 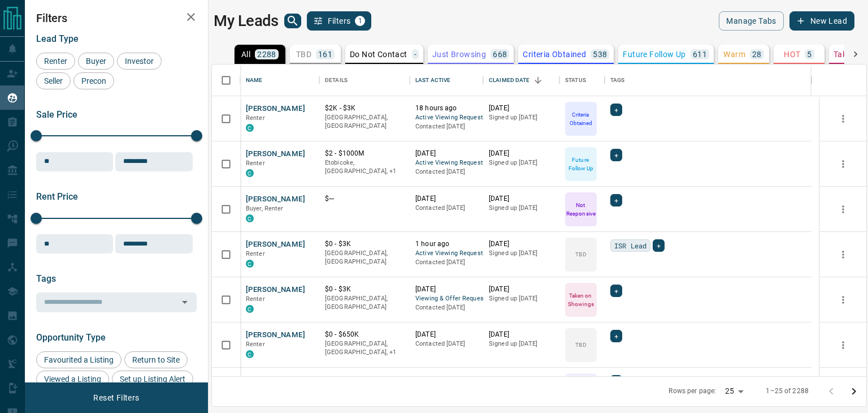 I want to click on span: Buyer, so click(x=96, y=61).